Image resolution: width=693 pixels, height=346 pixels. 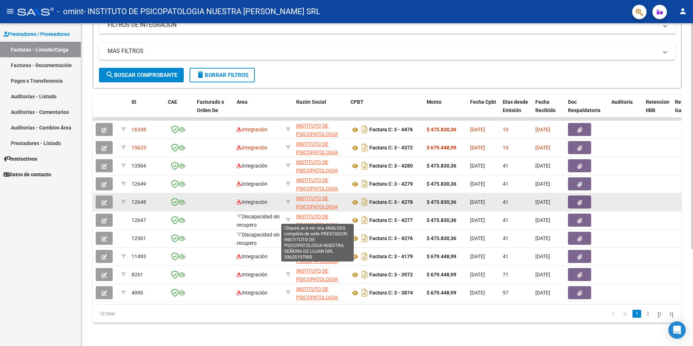 I want to click on mat-icon: menu, so click(x=10, y=11).